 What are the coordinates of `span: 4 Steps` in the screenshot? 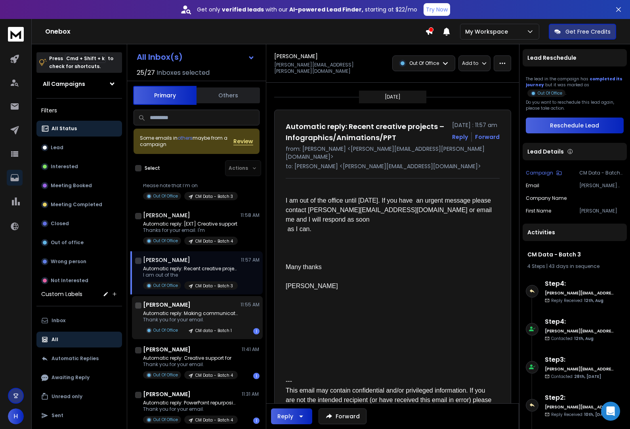 It's located at (536, 266).